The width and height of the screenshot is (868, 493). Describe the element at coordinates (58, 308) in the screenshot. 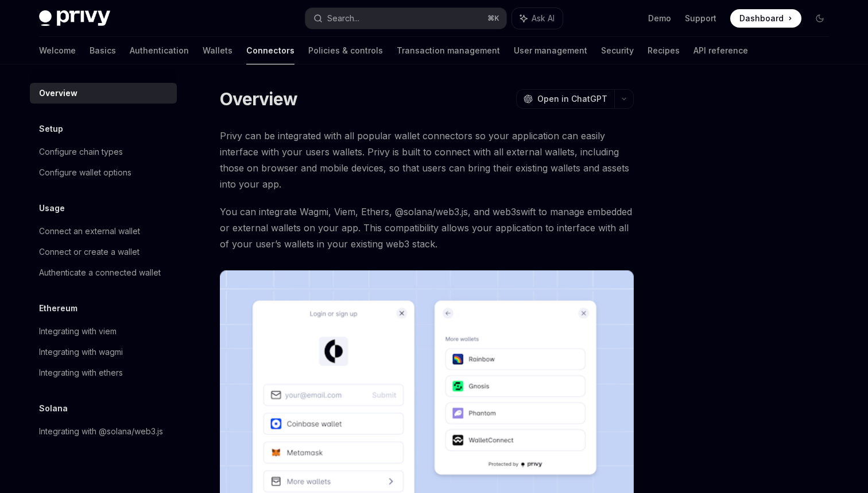

I see `h5: Ethereum` at that location.